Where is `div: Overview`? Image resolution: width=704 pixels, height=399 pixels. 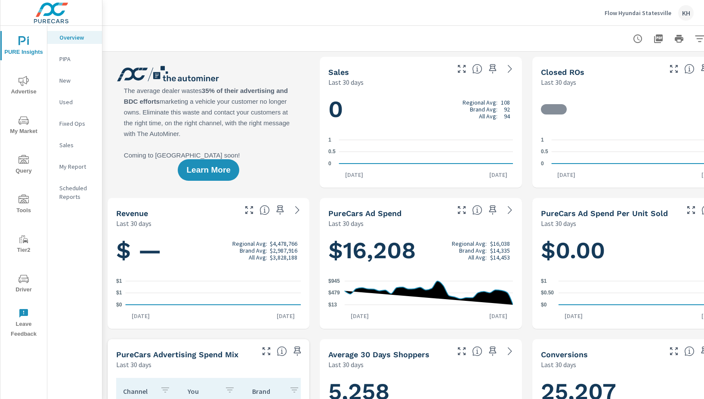
div: Overview is located at coordinates (74, 37).